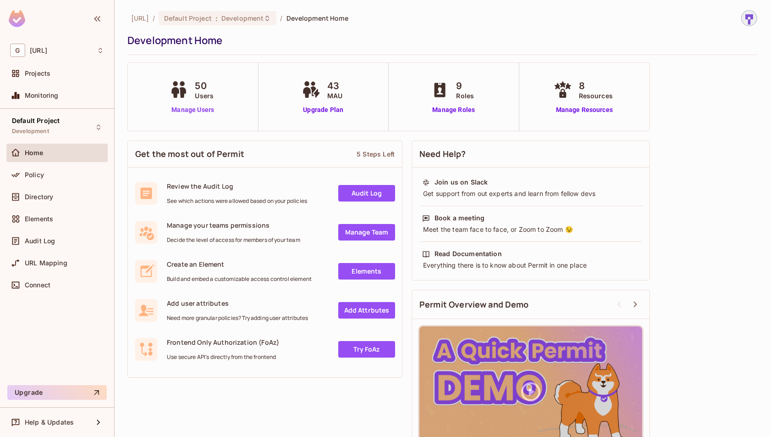 The image size is (770, 437). Describe the element at coordinates (46, 263) in the screenshot. I see `span: URL Mapping` at that location.